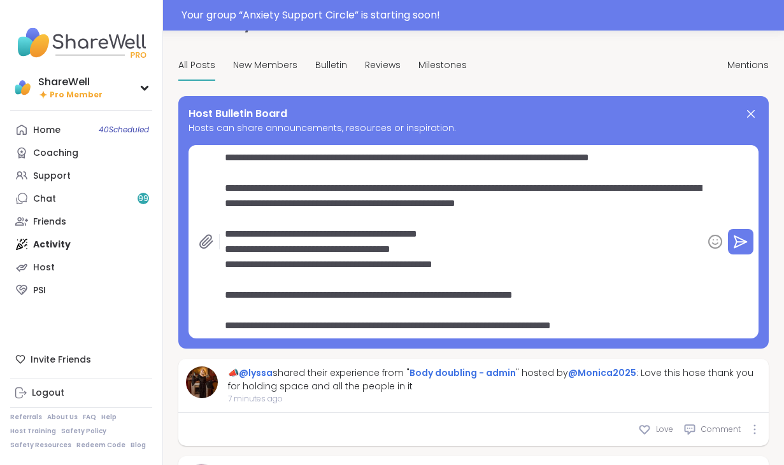  Describe the element at coordinates (721, 430) in the screenshot. I see `span: Comment` at that location.